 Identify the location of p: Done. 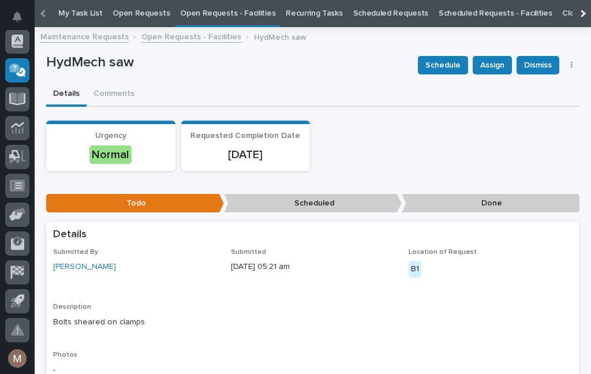
(491, 203).